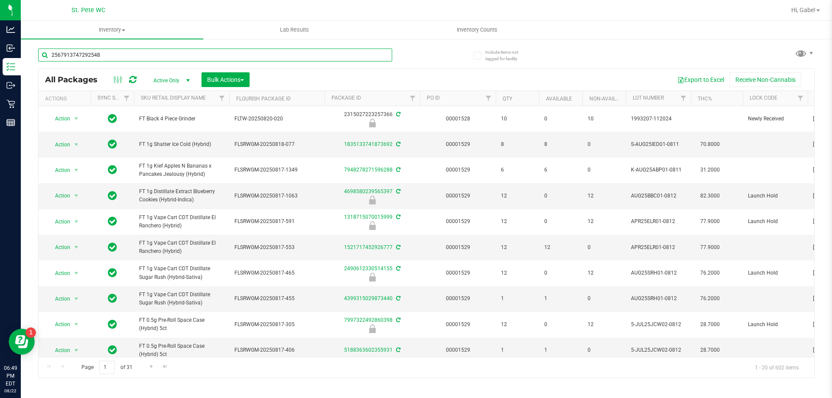  I want to click on inline-svg: Inventory, so click(11, 67).